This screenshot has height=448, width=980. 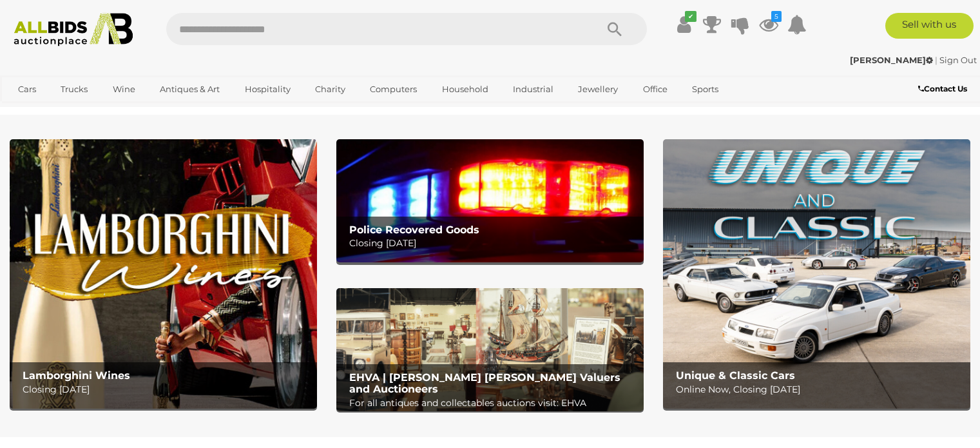 I want to click on a: Charity, so click(x=330, y=89).